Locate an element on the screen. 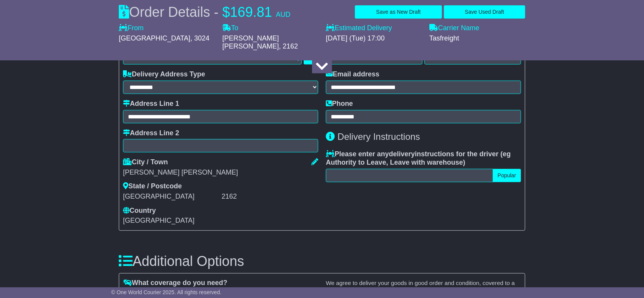 The width and height of the screenshot is (644, 298). label: Carrier Name is located at coordinates (454, 28).